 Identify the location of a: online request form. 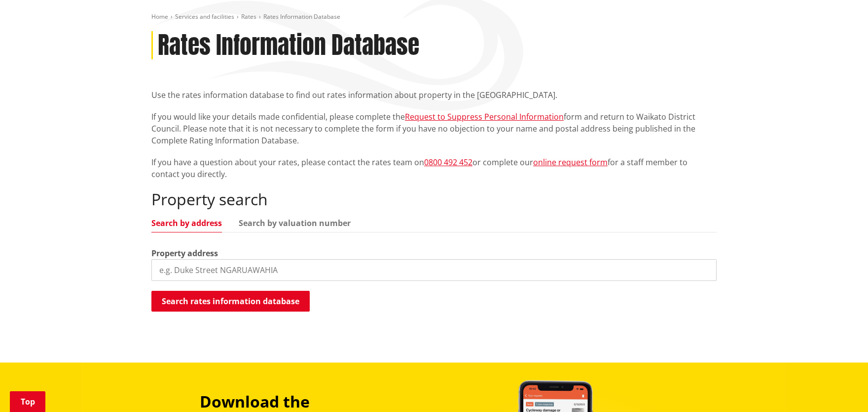
(571, 162).